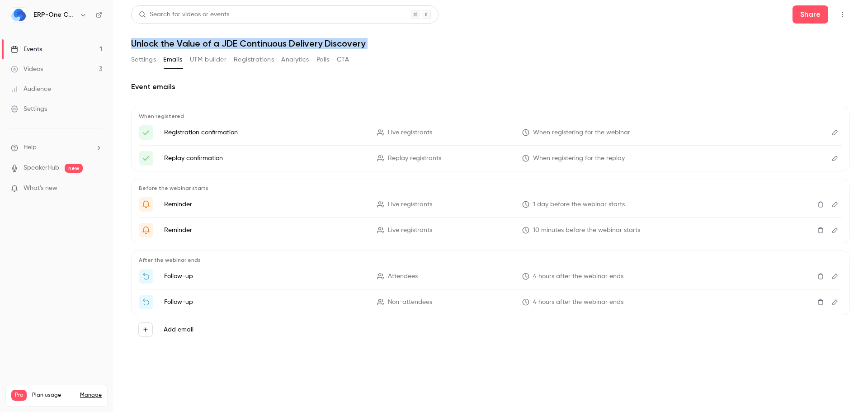 The image size is (868, 412). Describe the element at coordinates (265, 133) in the screenshot. I see `p: Registration confirmation` at that location.